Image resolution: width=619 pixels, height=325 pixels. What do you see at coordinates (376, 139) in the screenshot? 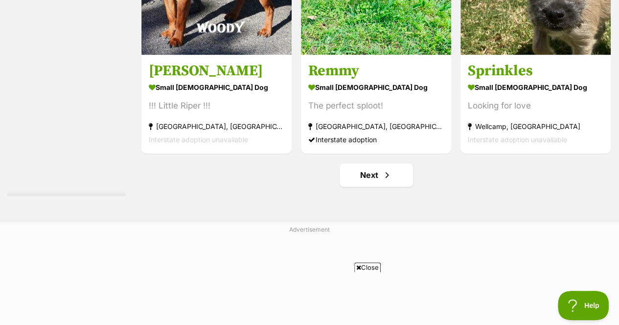
I see `div: Interstate adoption` at bounding box center [376, 139].